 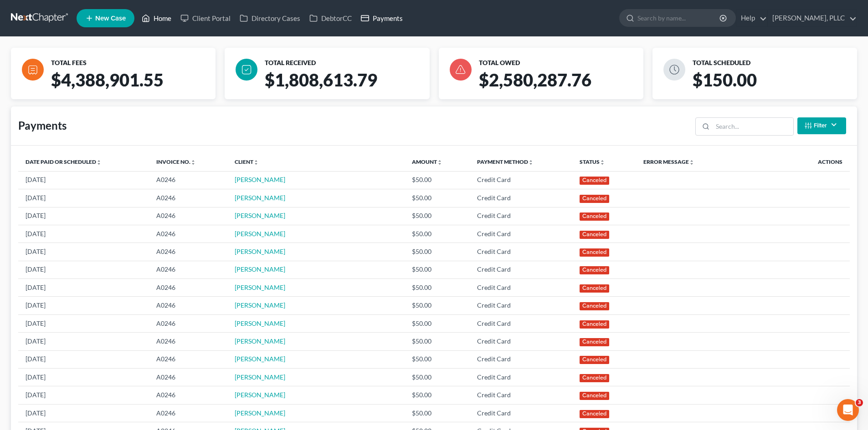 I want to click on a: Payments, so click(x=382, y=18).